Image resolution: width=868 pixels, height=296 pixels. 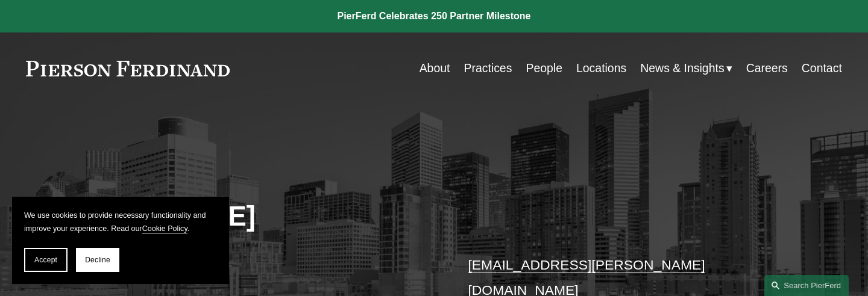 I want to click on a: Search this site, so click(x=807, y=285).